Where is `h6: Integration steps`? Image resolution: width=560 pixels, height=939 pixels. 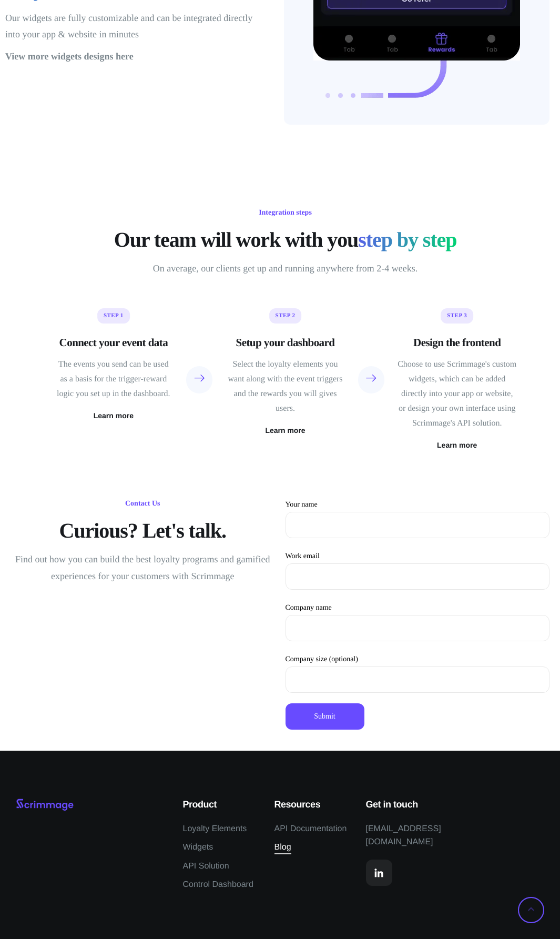 h6: Integration steps is located at coordinates (285, 213).